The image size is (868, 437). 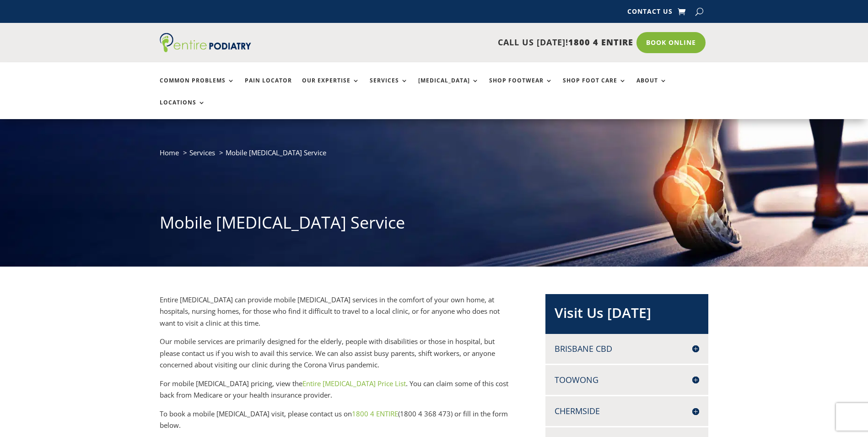 I want to click on a: Contact Us, so click(x=649, y=13).